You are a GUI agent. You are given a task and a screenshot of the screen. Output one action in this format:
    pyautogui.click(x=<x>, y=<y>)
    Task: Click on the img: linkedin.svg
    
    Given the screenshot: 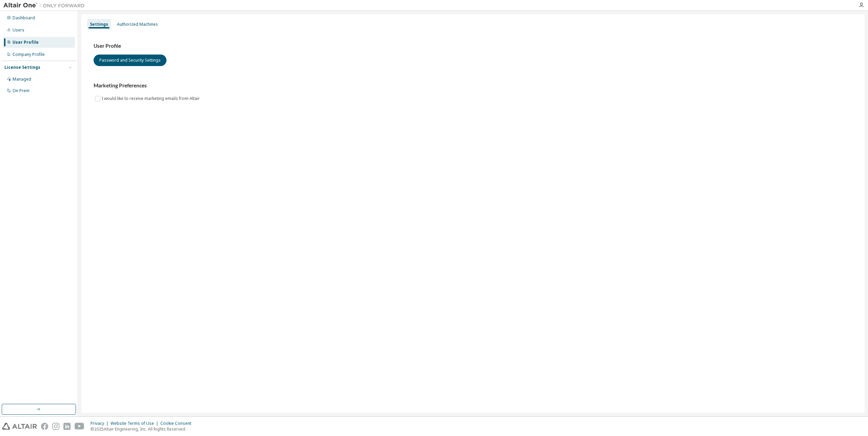 What is the action you would take?
    pyautogui.click(x=66, y=426)
    